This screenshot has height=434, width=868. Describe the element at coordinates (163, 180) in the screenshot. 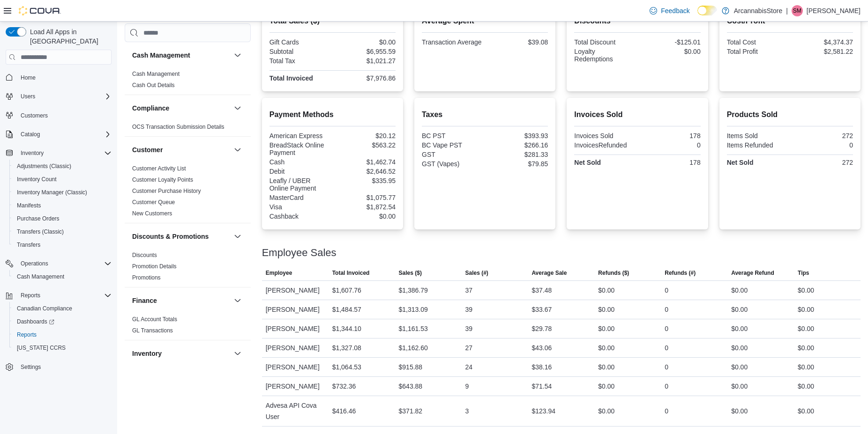

I see `span: Customer Loyalty Points` at that location.